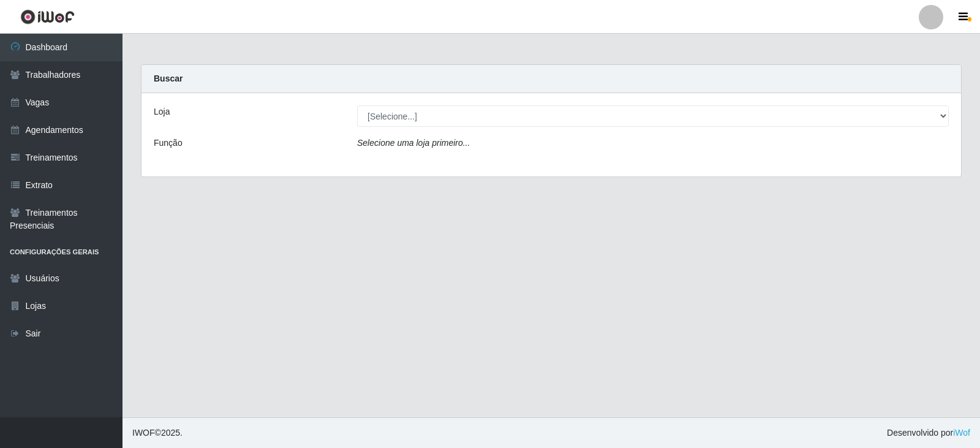  I want to click on label: Função, so click(168, 143).